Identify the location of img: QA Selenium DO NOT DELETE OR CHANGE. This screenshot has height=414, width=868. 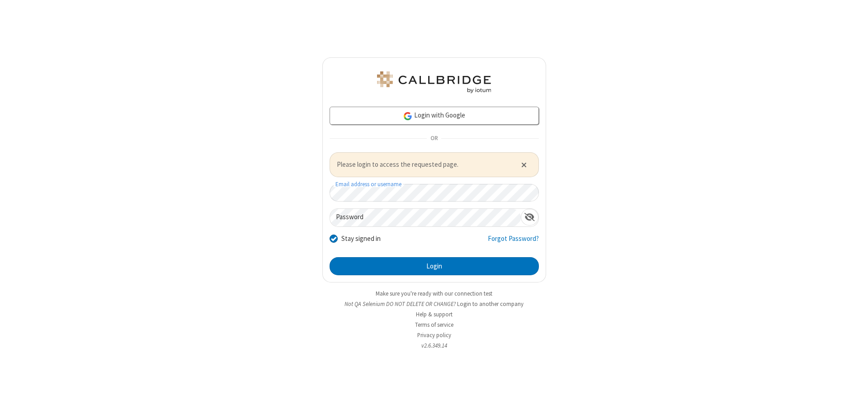
(434, 82).